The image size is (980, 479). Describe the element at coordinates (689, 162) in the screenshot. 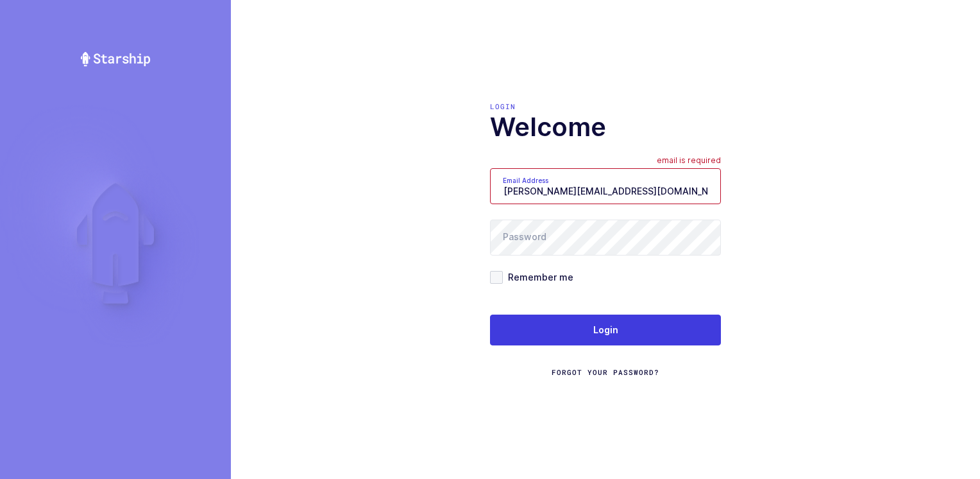

I see `div: email is required` at that location.